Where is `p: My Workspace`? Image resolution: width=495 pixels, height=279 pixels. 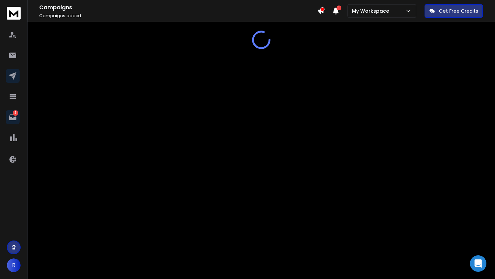 p: My Workspace is located at coordinates (372, 11).